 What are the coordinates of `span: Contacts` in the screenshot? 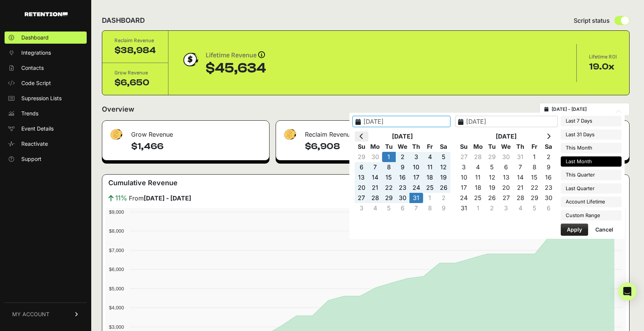 It's located at (32, 68).